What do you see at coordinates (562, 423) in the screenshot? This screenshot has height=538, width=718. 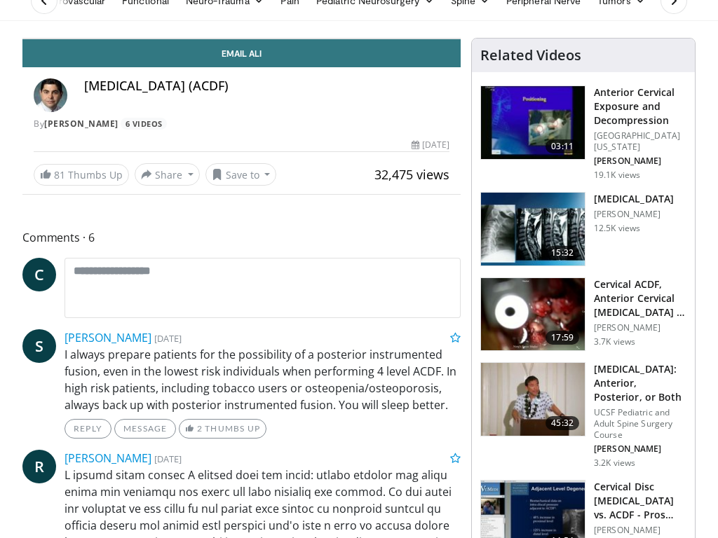 I see `span: 45:32` at bounding box center [562, 423].